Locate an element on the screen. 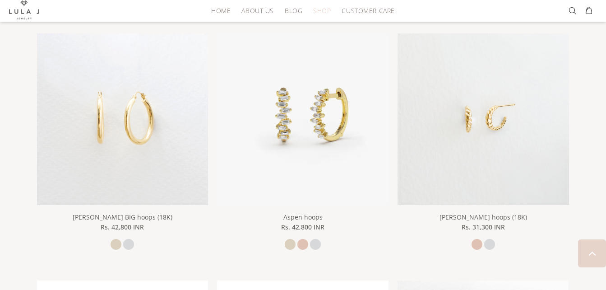 Image resolution: width=606 pixels, height=290 pixels. a: Cleo BIG hoops (18K) is located at coordinates (123, 118).